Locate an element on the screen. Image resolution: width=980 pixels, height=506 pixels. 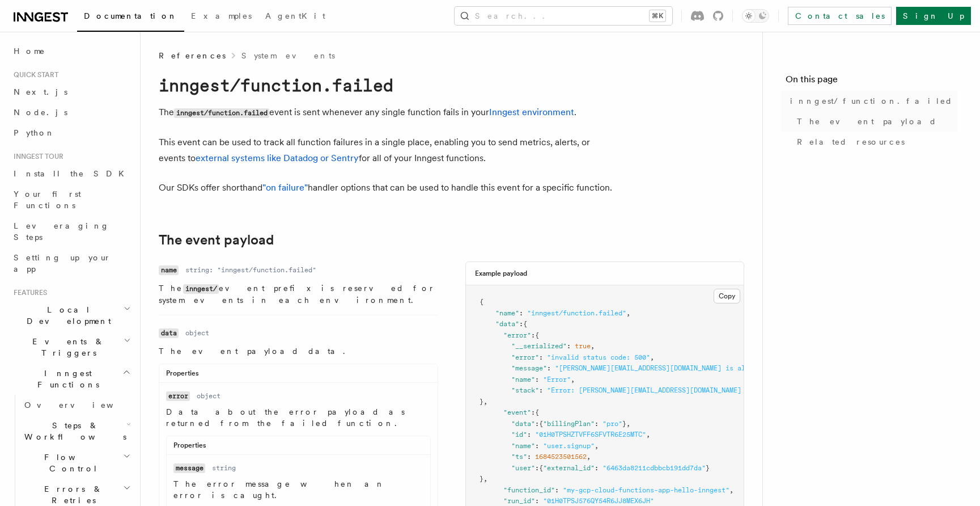
code: inngest/ is located at coordinates (201, 289).